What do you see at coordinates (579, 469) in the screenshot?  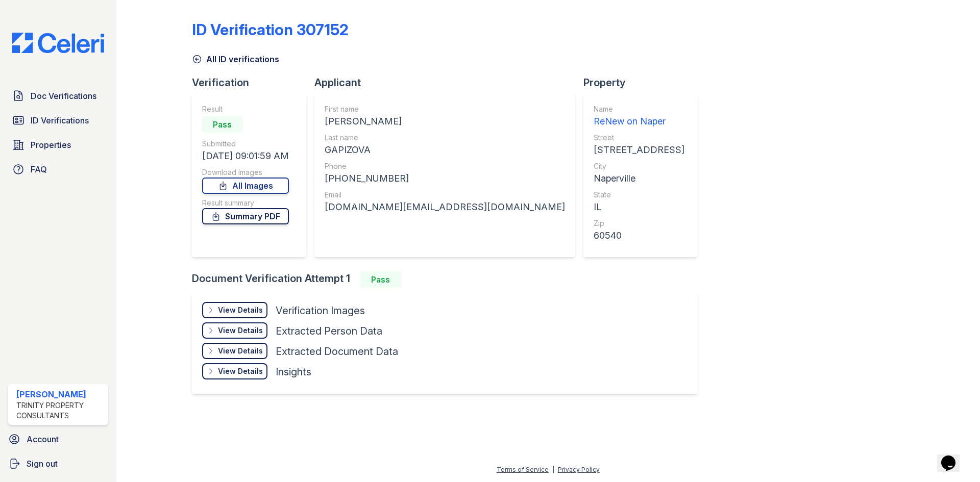 I see `a: Privacy Policy` at bounding box center [579, 469].